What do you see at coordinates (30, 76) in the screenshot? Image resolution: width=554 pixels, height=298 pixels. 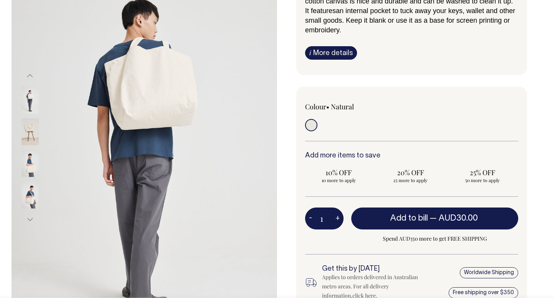 I see `button: Previous` at bounding box center [30, 76].